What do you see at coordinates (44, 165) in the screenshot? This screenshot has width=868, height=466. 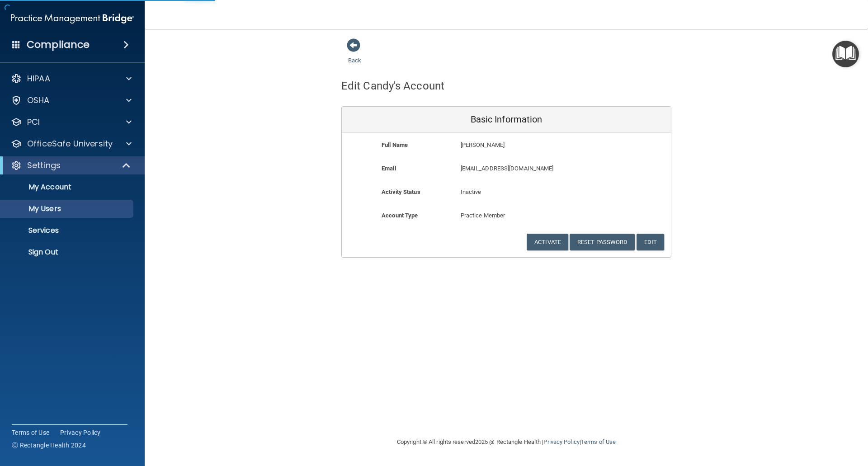 I see `p: Settings` at bounding box center [44, 165].